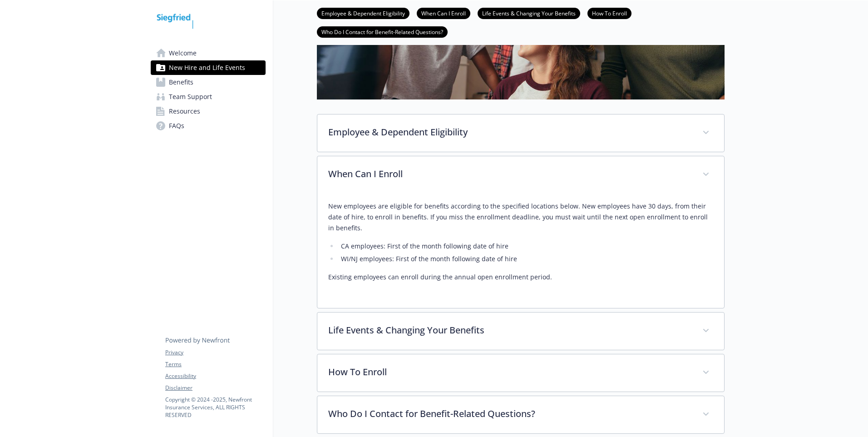 The image size is (868, 437). Describe the element at coordinates (208, 97) in the screenshot. I see `a: Team Support` at that location.